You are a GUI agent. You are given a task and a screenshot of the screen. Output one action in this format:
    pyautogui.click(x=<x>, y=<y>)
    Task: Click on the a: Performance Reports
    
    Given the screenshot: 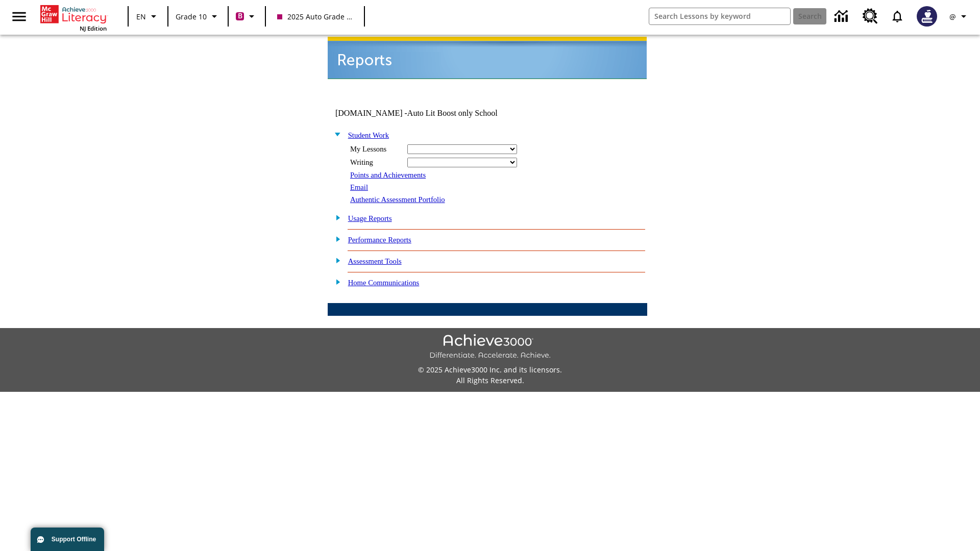 What is the action you would take?
    pyautogui.click(x=379, y=240)
    